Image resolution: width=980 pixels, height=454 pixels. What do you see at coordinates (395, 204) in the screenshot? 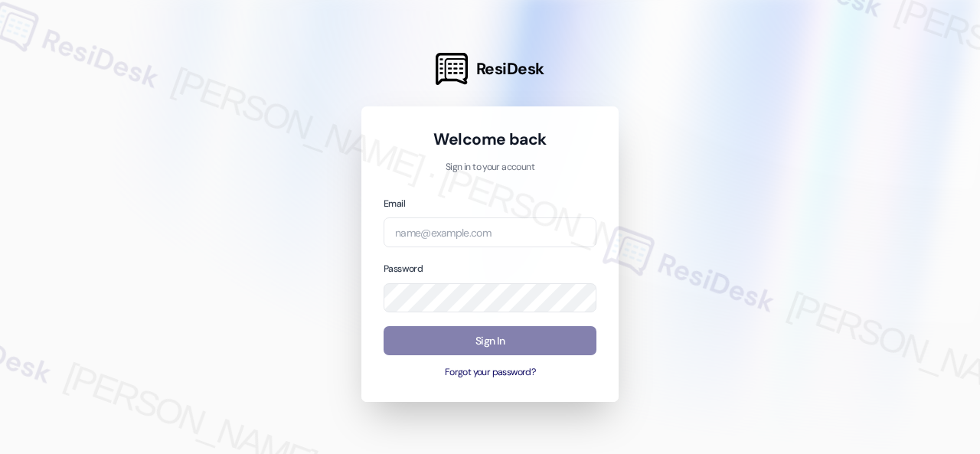
I see `label: Email` at bounding box center [395, 204].